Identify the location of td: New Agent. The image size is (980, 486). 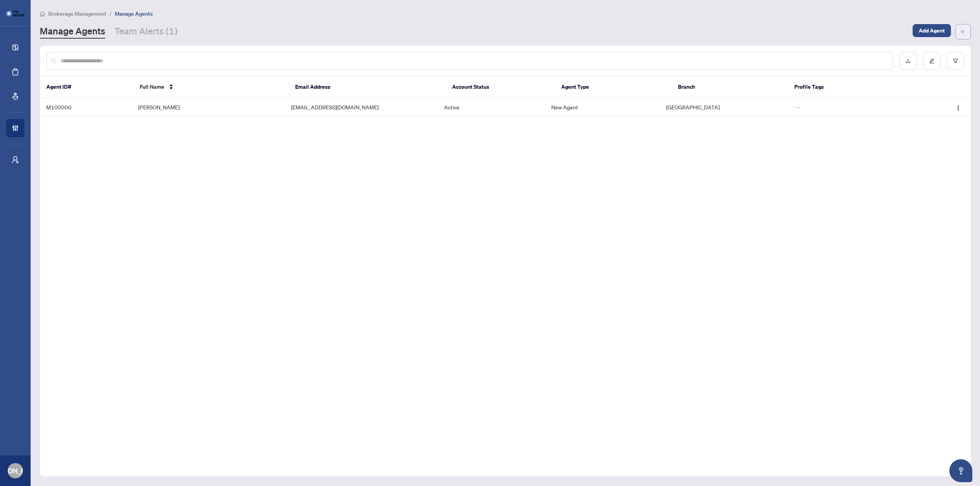
(602, 107).